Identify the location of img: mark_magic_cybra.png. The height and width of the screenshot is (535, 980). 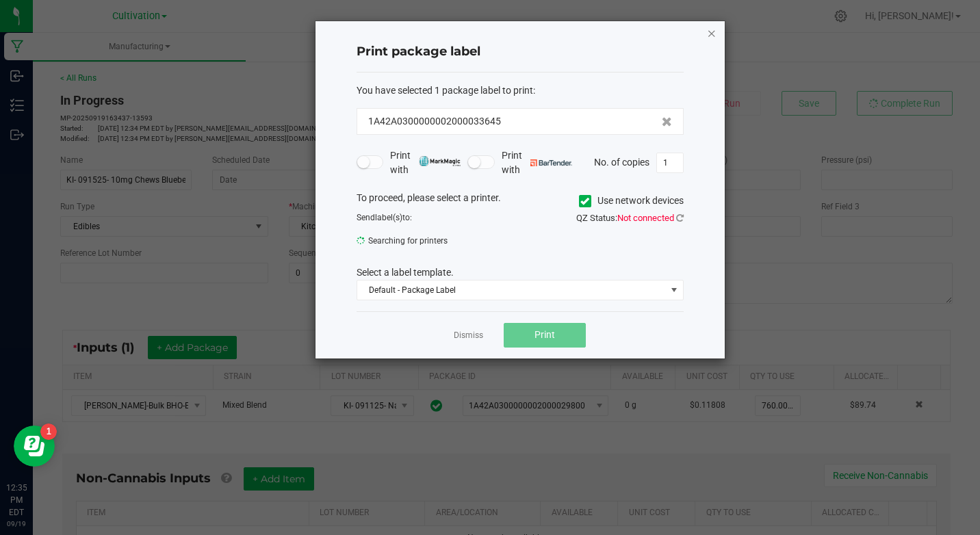
(439, 160).